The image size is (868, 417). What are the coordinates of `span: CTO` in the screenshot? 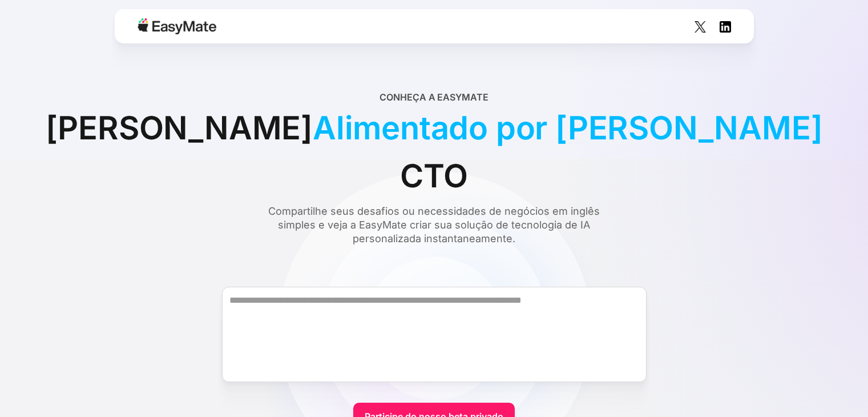 It's located at (434, 176).